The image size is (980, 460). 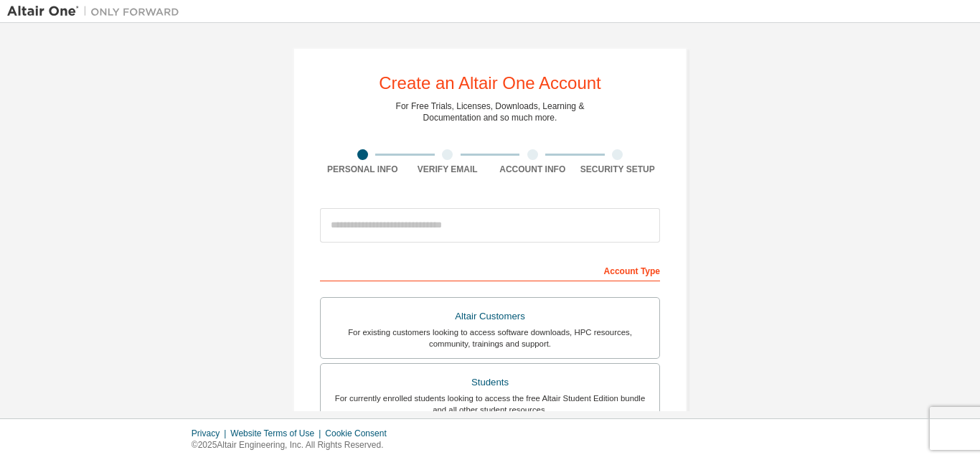 I want to click on div: Account Type, so click(x=490, y=270).